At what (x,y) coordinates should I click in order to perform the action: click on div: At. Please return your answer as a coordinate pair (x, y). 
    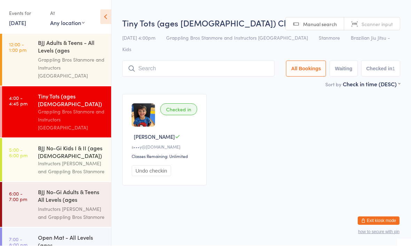
    Looking at the image, I should click on (67, 13).